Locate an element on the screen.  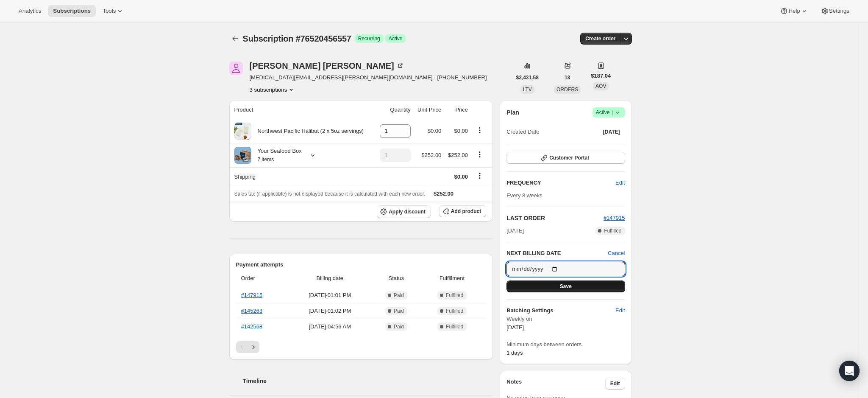
h2: LAST ORDER is located at coordinates (554, 218).